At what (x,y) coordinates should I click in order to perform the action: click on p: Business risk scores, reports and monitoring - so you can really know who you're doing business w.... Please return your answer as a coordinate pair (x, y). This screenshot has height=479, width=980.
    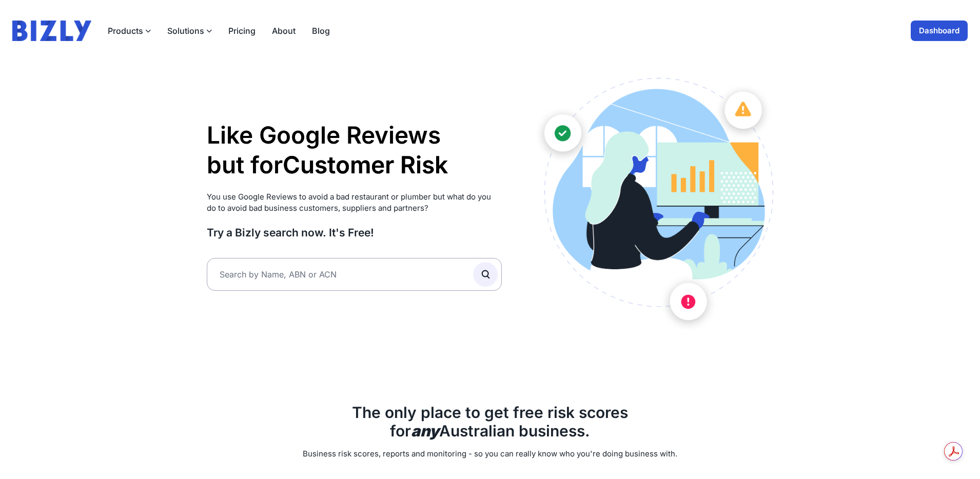
    Looking at the image, I should click on (490, 454).